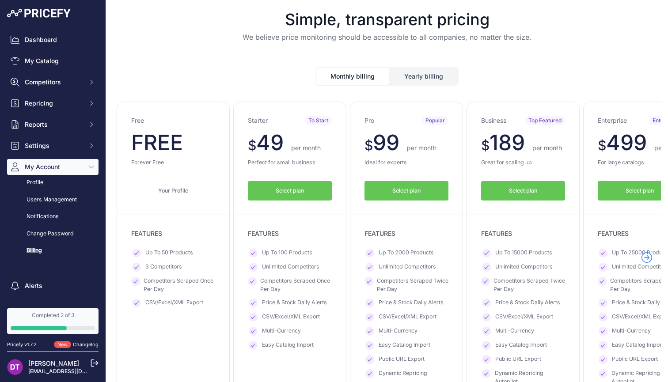  What do you see at coordinates (86, 344) in the screenshot?
I see `a: Changelog` at bounding box center [86, 344].